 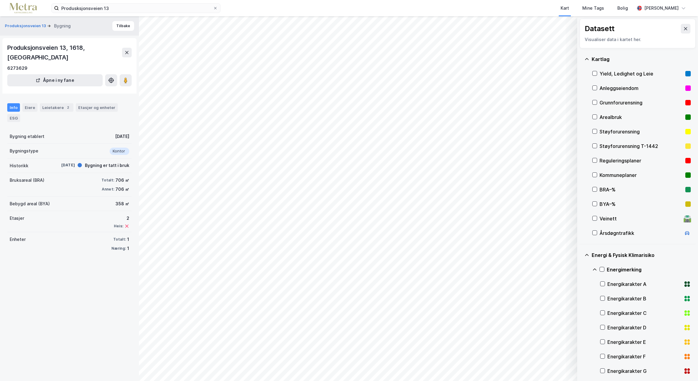 What do you see at coordinates (641, 175) in the screenshot?
I see `div: Kommuneplaner` at bounding box center [641, 175].